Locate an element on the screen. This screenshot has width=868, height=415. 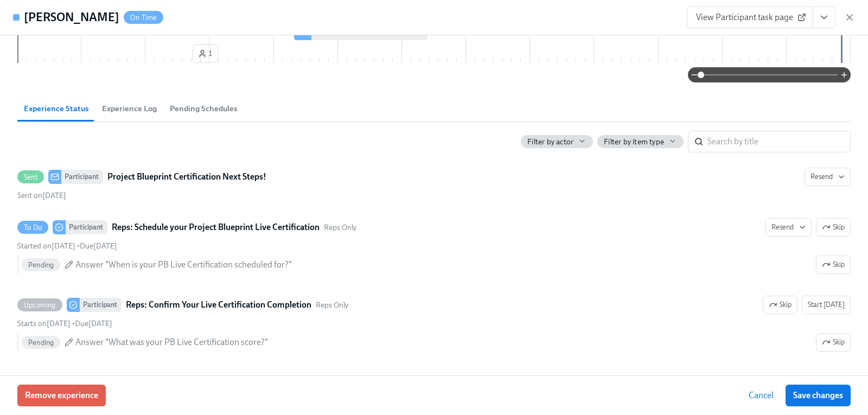
span: Answer "When is your PB Live Certification scheduled for?" is located at coordinates (183, 265).